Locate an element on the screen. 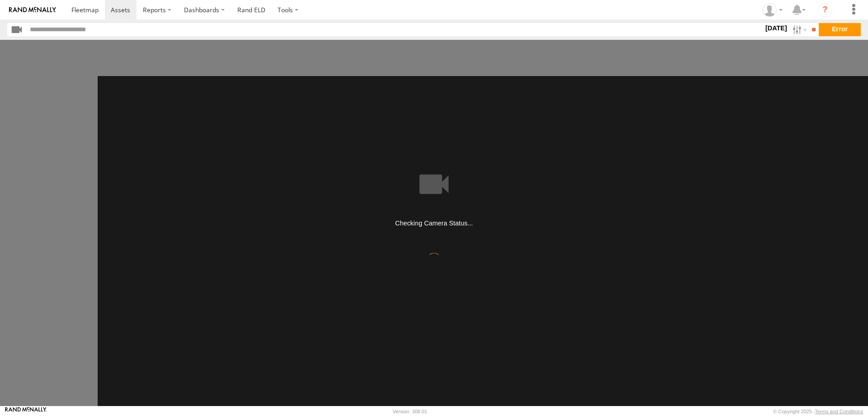 The image size is (868, 416). div: © Copyright 2025 - is located at coordinates (818, 411).